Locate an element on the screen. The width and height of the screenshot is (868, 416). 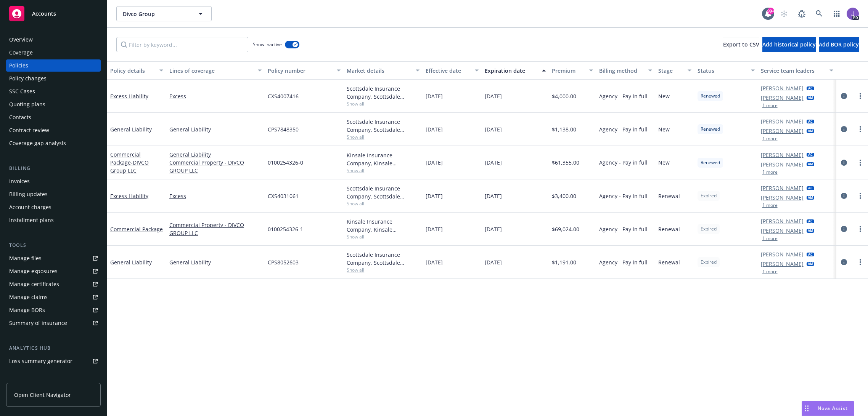
div: Drag to move is located at coordinates (806, 409).